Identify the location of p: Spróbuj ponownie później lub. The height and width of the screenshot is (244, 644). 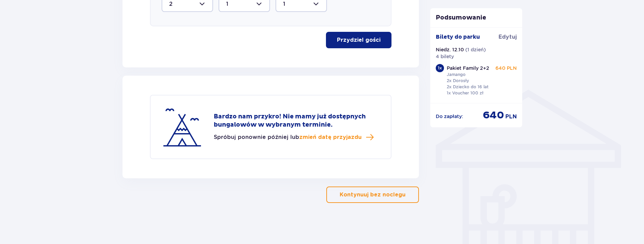
(293, 138).